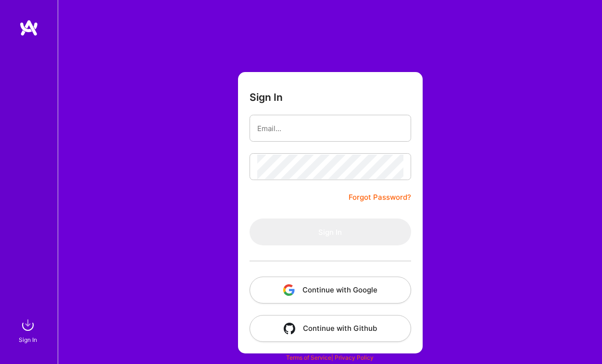 Image resolution: width=602 pixels, height=364 pixels. I want to click on a: Terms of Service, so click(309, 357).